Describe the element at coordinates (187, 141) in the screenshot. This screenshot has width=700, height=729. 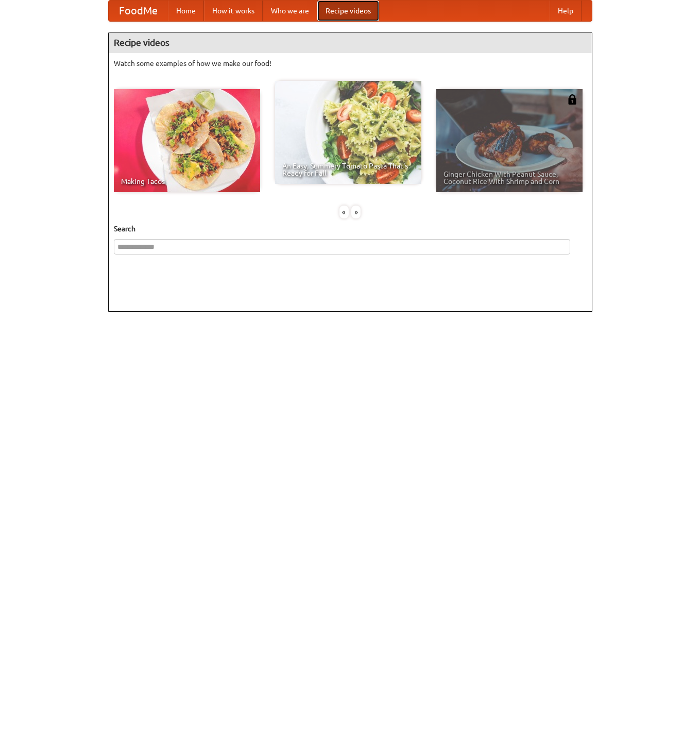
I see `a: Making Tacos` at that location.